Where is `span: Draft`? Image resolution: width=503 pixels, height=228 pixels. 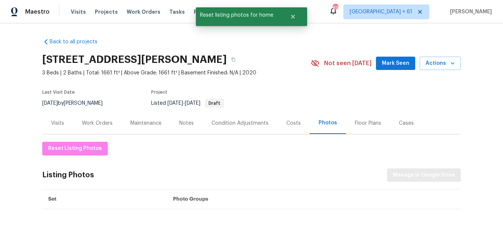 span: Draft is located at coordinates (214, 103).